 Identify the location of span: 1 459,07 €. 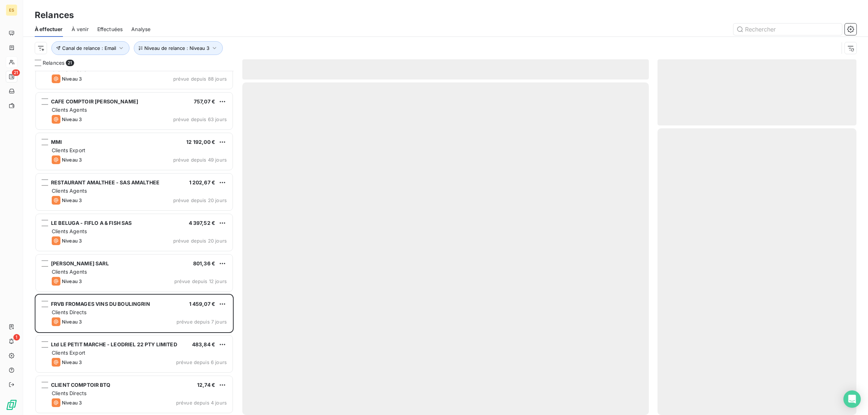
(202, 304).